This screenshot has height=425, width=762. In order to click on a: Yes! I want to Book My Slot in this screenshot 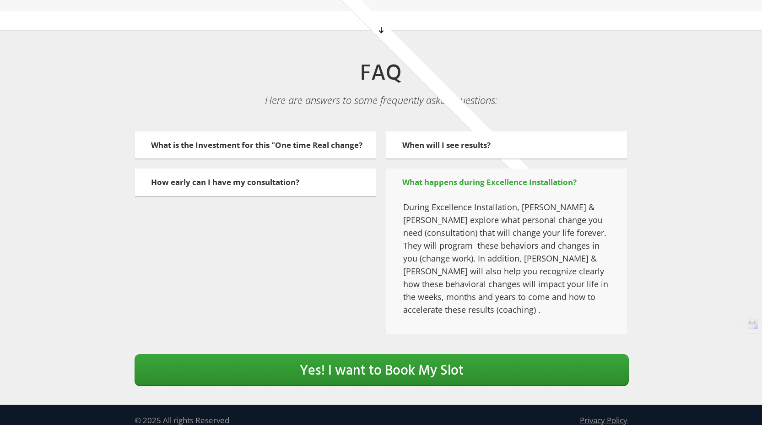, I will do `click(382, 370)`.